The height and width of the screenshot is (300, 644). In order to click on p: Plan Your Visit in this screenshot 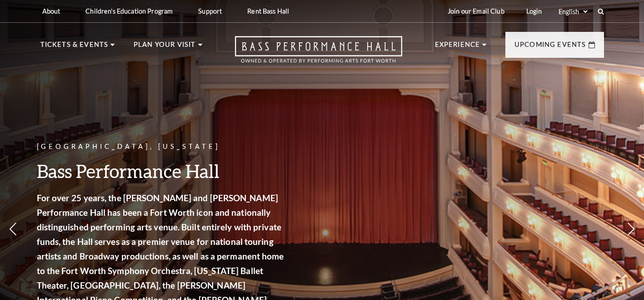, I will do `click(164, 47)`.